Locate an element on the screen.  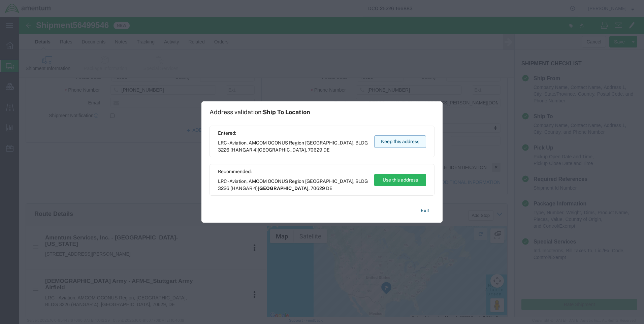
h1: Address validation: is located at coordinates (260, 112).